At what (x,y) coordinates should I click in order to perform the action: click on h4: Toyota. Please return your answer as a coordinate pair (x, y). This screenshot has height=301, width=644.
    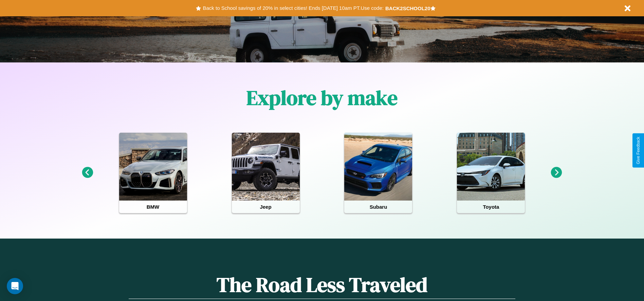
    Looking at the image, I should click on (491, 207).